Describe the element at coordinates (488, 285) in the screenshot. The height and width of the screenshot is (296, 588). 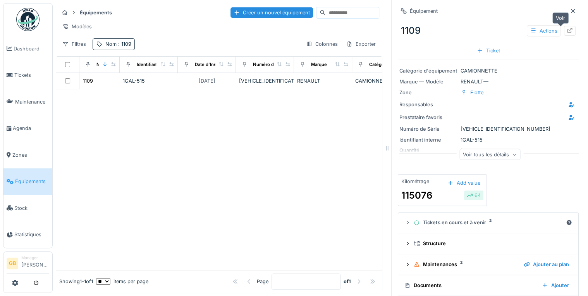
I see `summary: DocumentsAjouter` at that location.